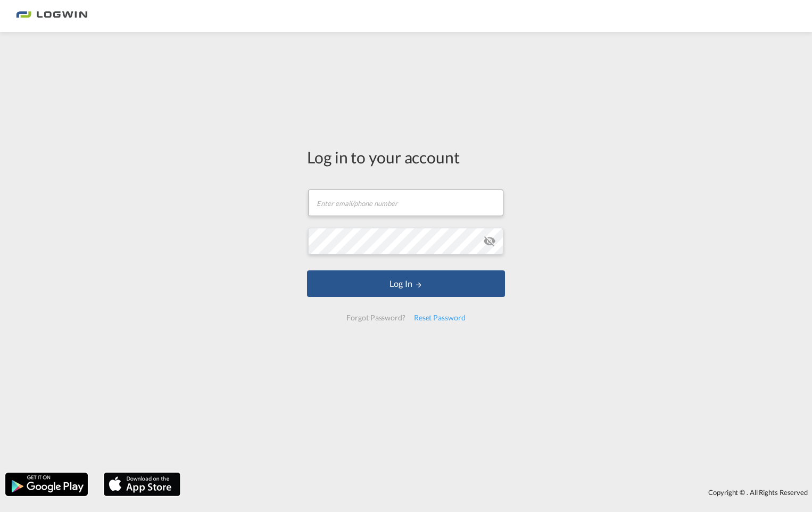  Describe the element at coordinates (440, 317) in the screenshot. I see `div: Reset Password` at that location.